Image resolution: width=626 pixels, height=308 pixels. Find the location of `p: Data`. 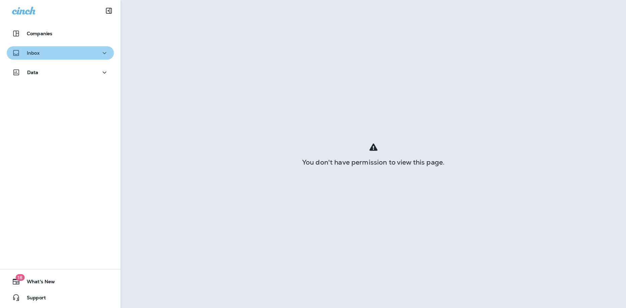

p: Data is located at coordinates (33, 72).